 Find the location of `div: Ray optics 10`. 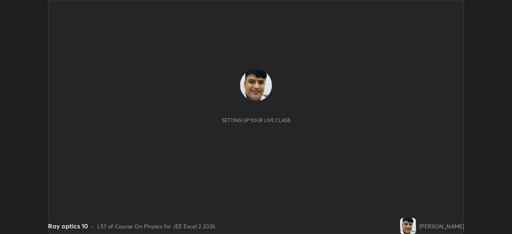

div: Ray optics 10 is located at coordinates (68, 226).